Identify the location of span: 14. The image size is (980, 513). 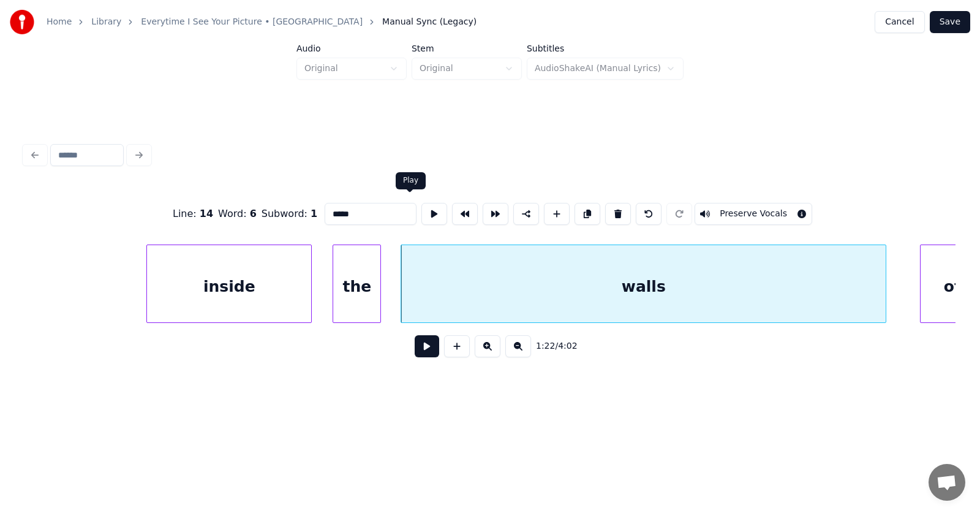
(206, 213).